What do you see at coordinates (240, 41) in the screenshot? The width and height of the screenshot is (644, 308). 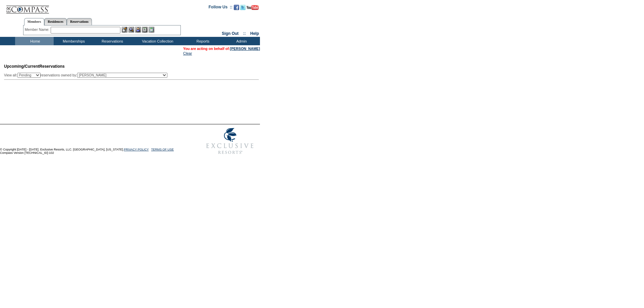 I see `td: Admin` at bounding box center [240, 41].